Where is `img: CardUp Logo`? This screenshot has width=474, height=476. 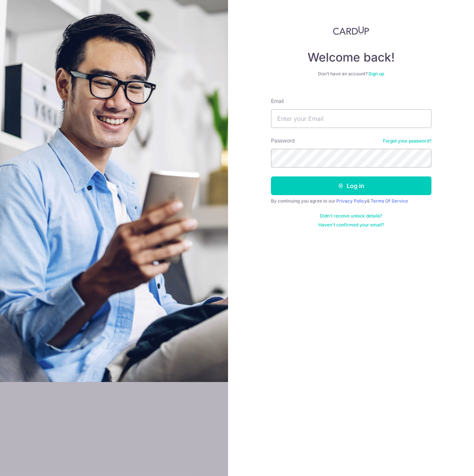 img: CardUp Logo is located at coordinates (351, 31).